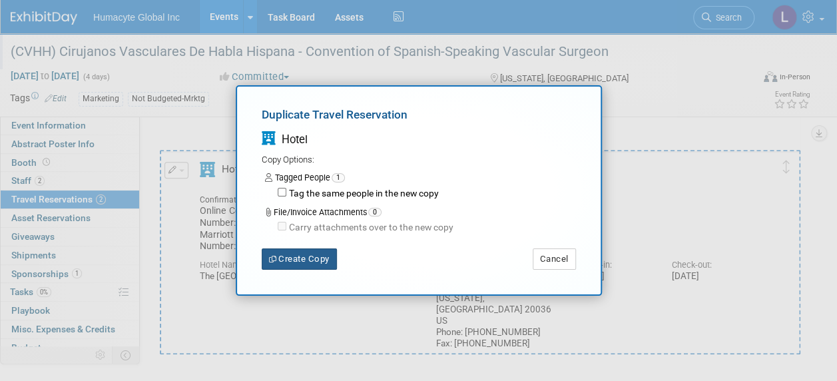  Describe the element at coordinates (420, 212) in the screenshot. I see `div: File/Invoice Attachments` at that location.